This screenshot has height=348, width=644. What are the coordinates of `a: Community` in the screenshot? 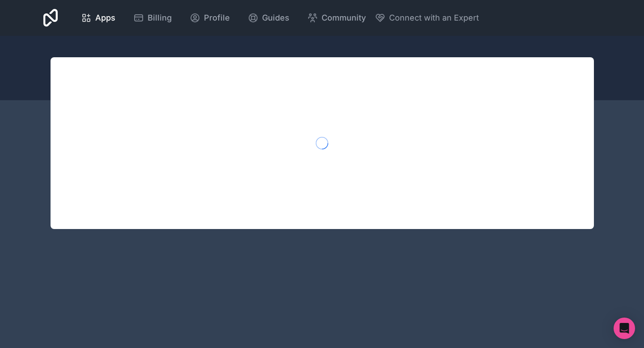 It's located at (336, 18).